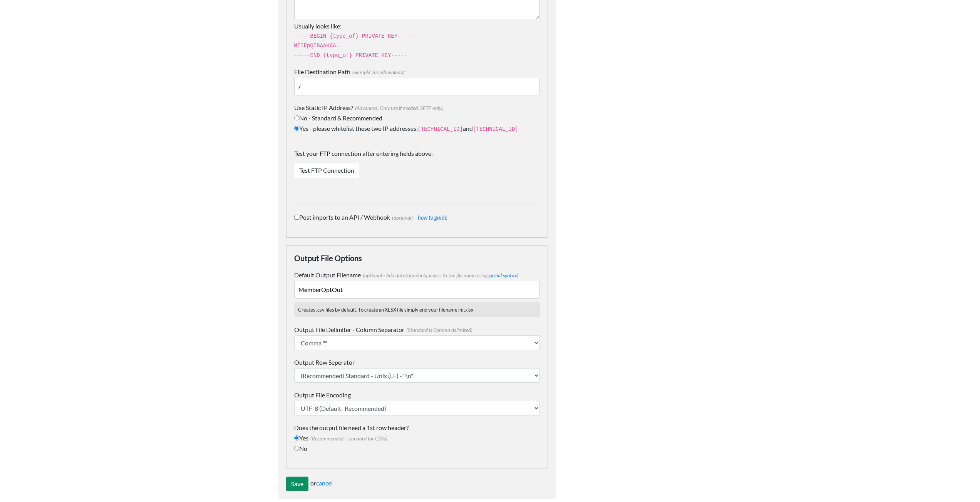 This screenshot has width=980, height=502. Describe the element at coordinates (417, 129) in the screenshot. I see `label: Yes - please whitelist these two IP addresses: and` at that location.